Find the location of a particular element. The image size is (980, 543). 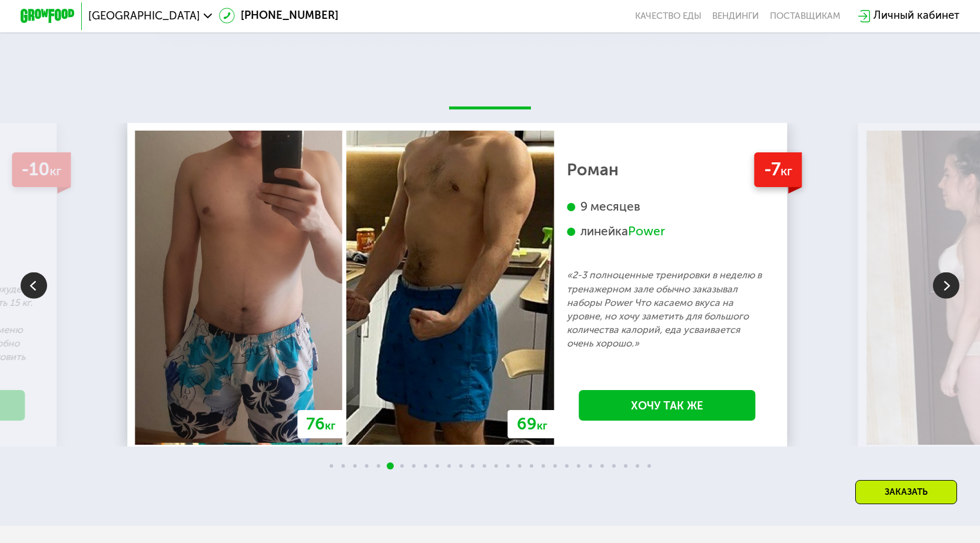

p: «2-3 полноценные тренировки в неделю в тренажерном зале обычно заказывал наборы Power Что касаемо... is located at coordinates (667, 309).